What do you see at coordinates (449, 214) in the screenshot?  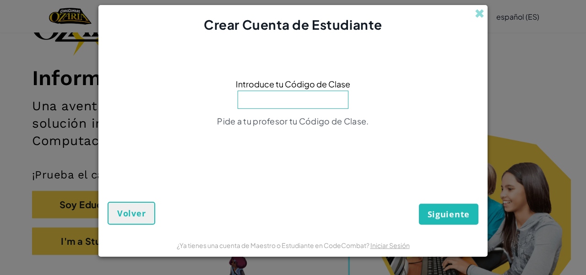 I see `button: Siguiente` at bounding box center [449, 214].